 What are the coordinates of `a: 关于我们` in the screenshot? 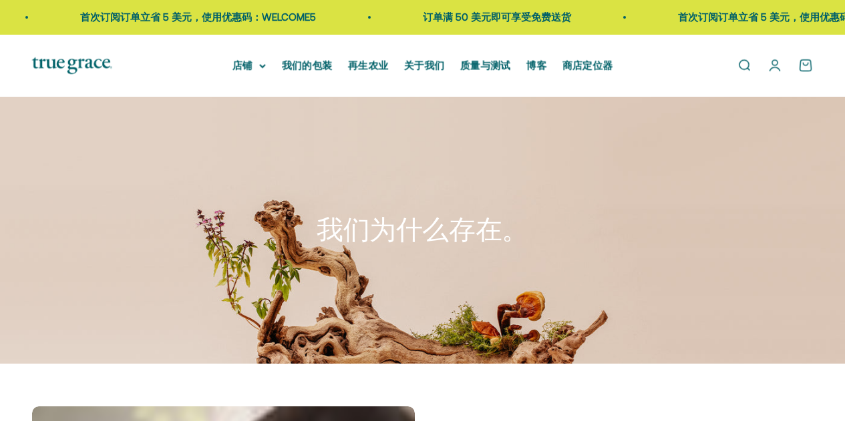 It's located at (424, 65).